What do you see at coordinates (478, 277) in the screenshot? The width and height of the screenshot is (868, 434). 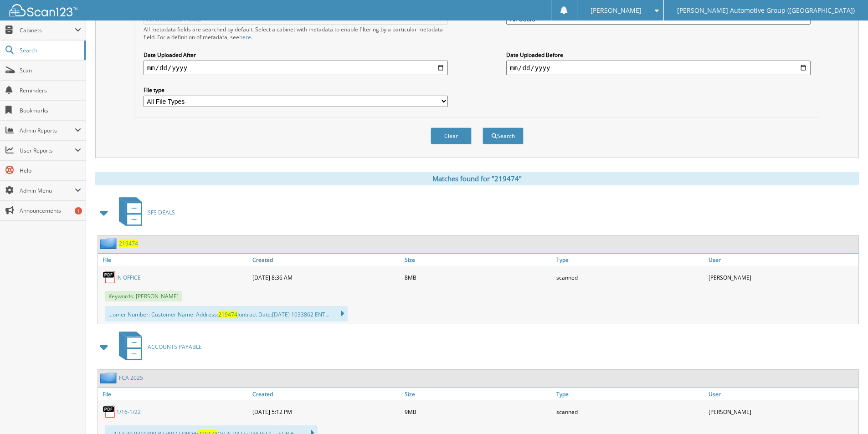 I see `div: 8MB` at bounding box center [478, 277].